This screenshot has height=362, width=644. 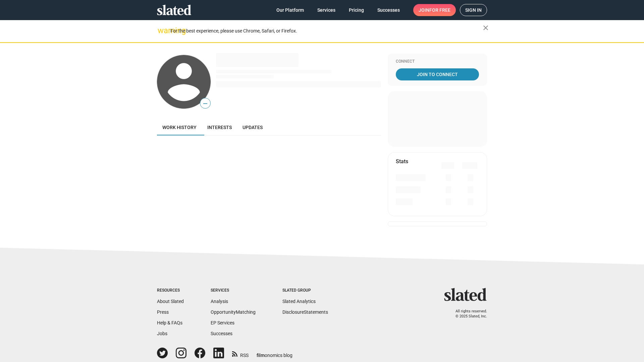 I want to click on span: Join, so click(x=434, y=10).